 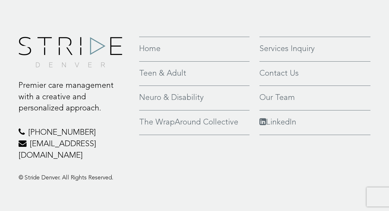 I want to click on a: Services Inquiry, so click(x=315, y=49).